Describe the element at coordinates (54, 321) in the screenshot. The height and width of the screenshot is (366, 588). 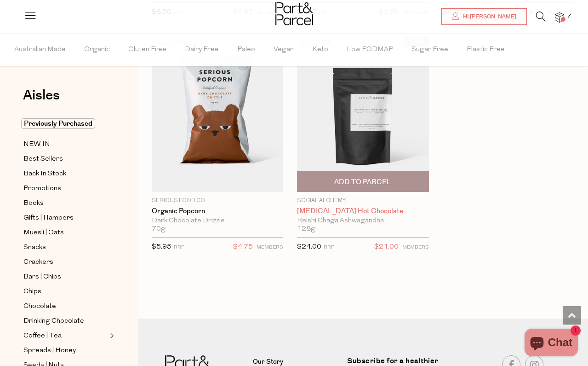
I see `span: Drinking Chocolate` at that location.